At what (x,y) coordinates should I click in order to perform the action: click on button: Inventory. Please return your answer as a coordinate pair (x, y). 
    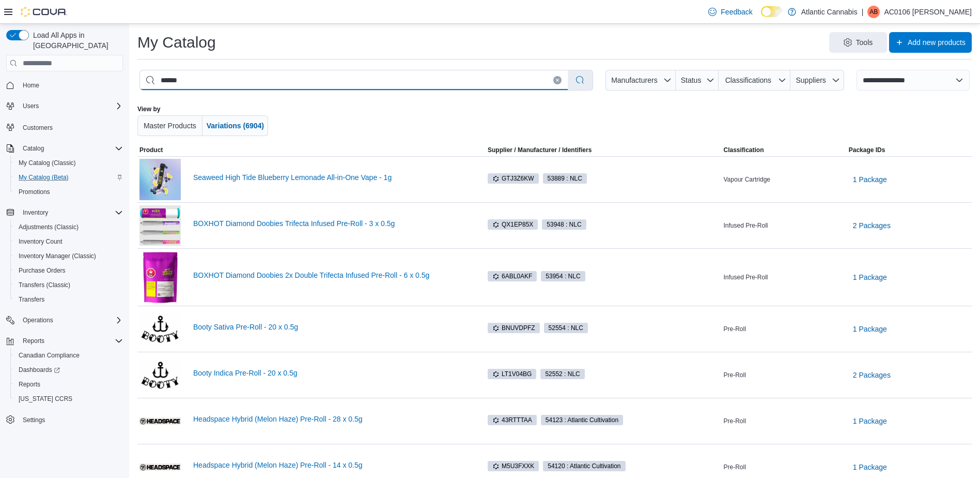
    Looking at the image, I should click on (35, 213).